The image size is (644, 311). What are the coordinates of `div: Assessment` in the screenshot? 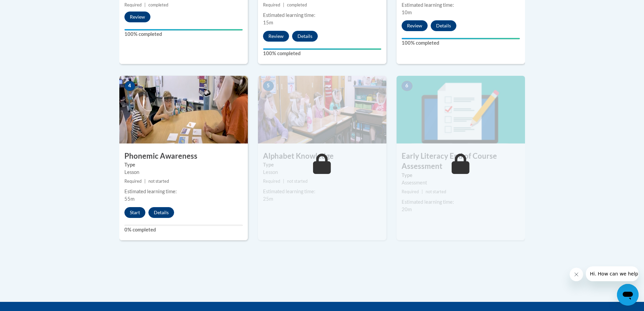 It's located at (461, 183).